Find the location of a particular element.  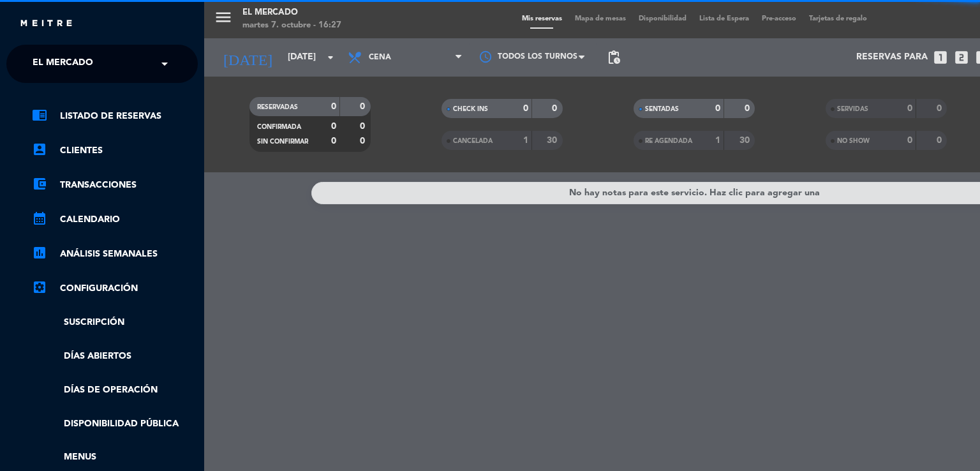

a: account_balance_walletTransacciones is located at coordinates (115, 185).